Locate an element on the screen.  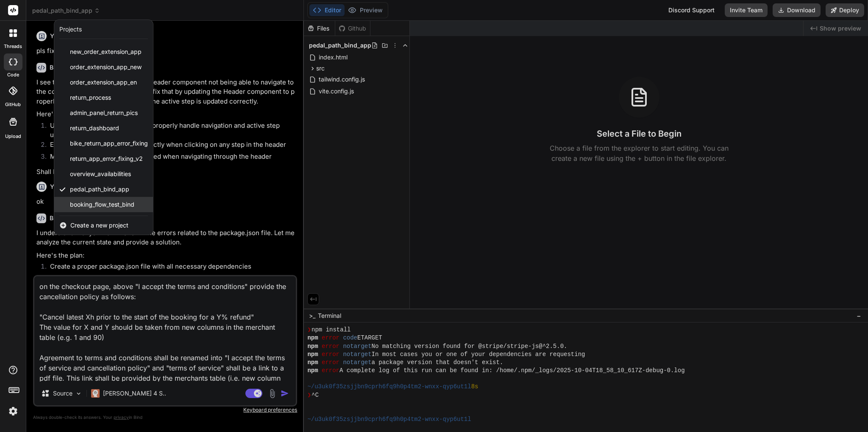
label: GitHub is located at coordinates (13, 105).